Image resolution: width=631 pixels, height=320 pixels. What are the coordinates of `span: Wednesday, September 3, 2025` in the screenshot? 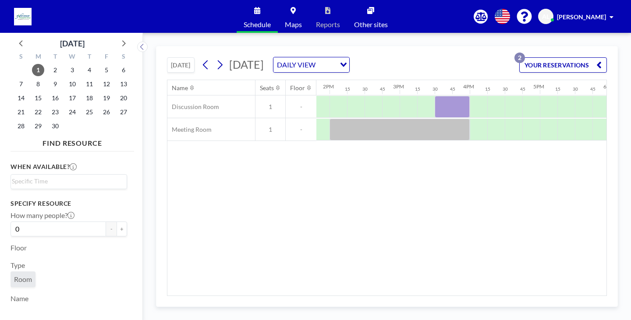 It's located at (72, 70).